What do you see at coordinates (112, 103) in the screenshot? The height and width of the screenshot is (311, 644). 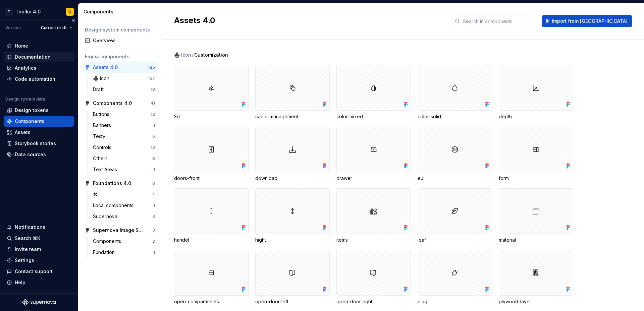 I see `div: Components 4.0` at bounding box center [112, 103].